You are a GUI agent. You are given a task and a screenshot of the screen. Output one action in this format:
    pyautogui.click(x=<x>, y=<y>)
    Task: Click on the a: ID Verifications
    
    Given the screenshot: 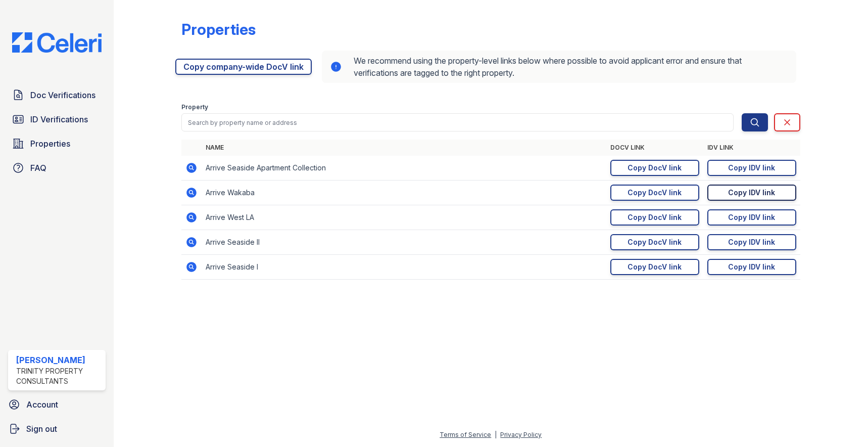 What is the action you would take?
    pyautogui.click(x=57, y=119)
    